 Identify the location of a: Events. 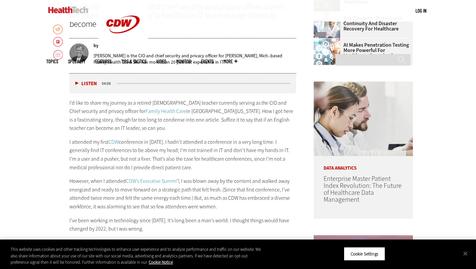
(207, 61).